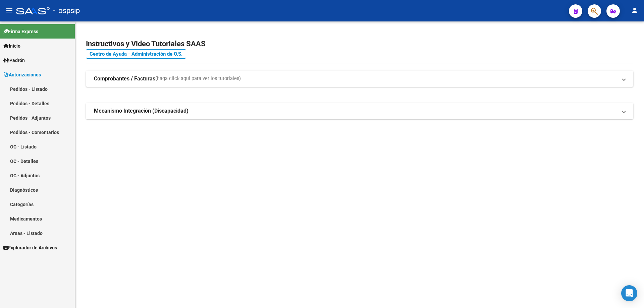 The image size is (644, 308). What do you see at coordinates (9, 11) in the screenshot?
I see `mat-icon: menu` at bounding box center [9, 11].